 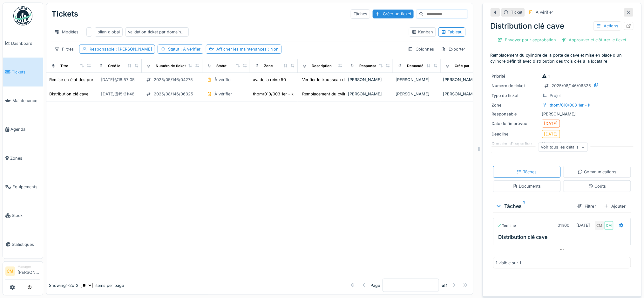 I want to click on div: Remise en état des portes communes et acces toiture, so click(x=101, y=79).